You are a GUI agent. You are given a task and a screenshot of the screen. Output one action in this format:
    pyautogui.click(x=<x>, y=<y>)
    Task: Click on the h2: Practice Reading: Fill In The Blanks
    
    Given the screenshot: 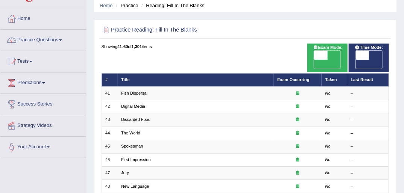 What is the action you would take?
    pyautogui.click(x=191, y=30)
    